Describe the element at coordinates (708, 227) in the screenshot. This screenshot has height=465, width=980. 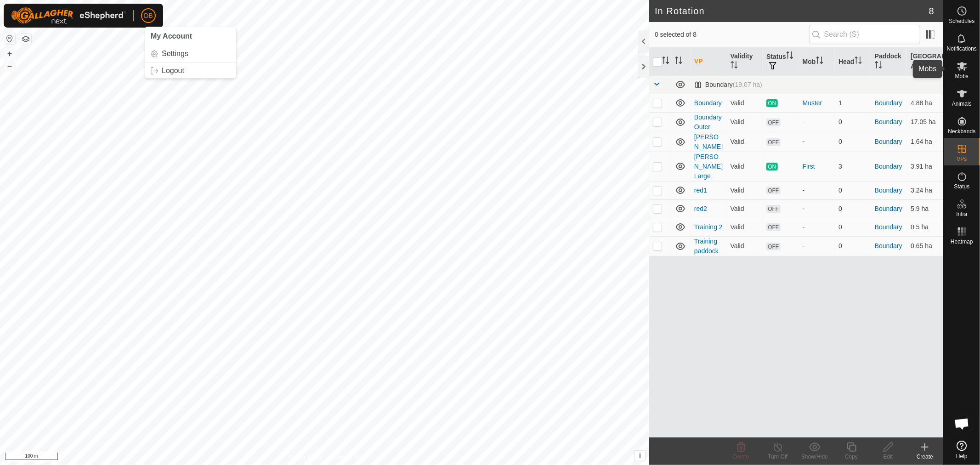
I see `a: Training 2` at that location.